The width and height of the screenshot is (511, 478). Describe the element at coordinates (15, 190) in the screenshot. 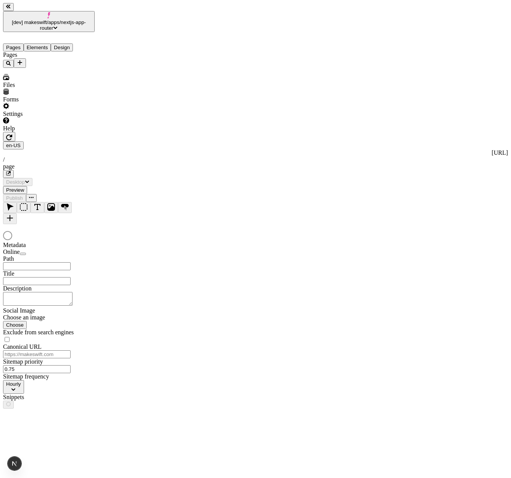

I see `span: Preview` at that location.